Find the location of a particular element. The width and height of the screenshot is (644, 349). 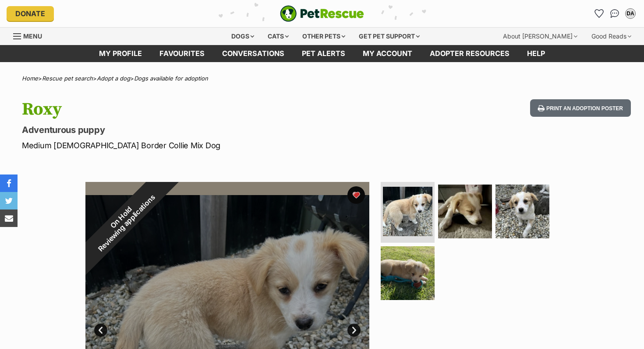

div: DA is located at coordinates (630, 14).